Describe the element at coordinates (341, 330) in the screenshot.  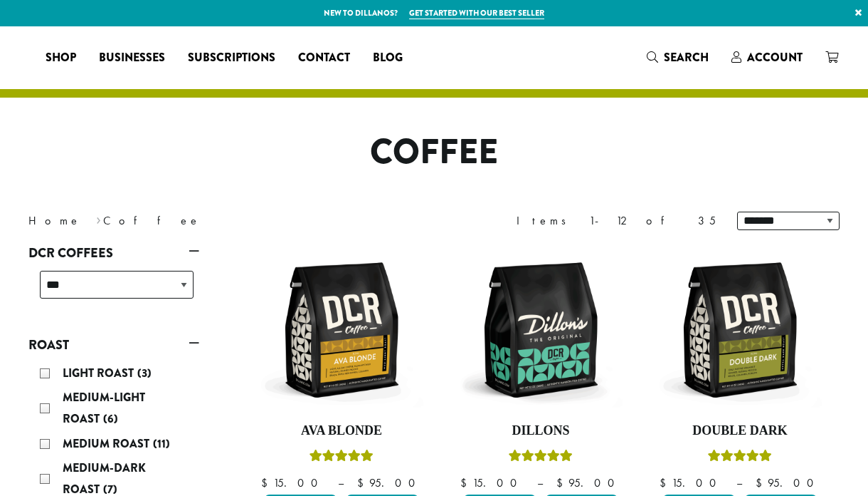
I see `img: DCR-12oz-Ava-Blonde-Stock-scaled.png` at that location.